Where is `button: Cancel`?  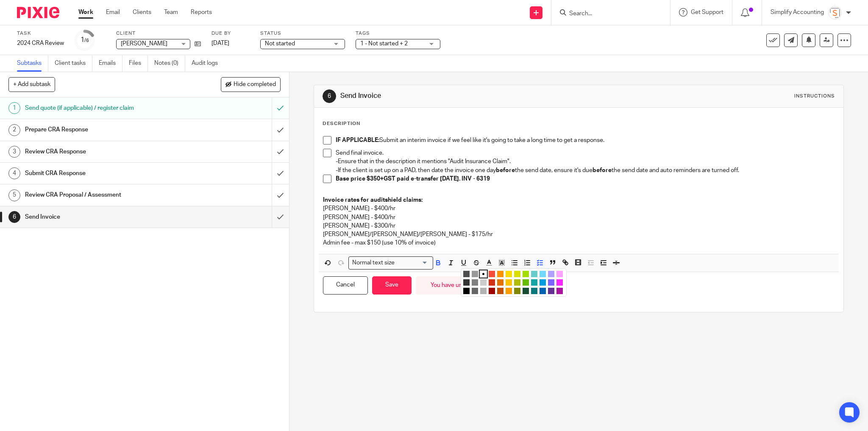
button: Cancel is located at coordinates (345, 286).